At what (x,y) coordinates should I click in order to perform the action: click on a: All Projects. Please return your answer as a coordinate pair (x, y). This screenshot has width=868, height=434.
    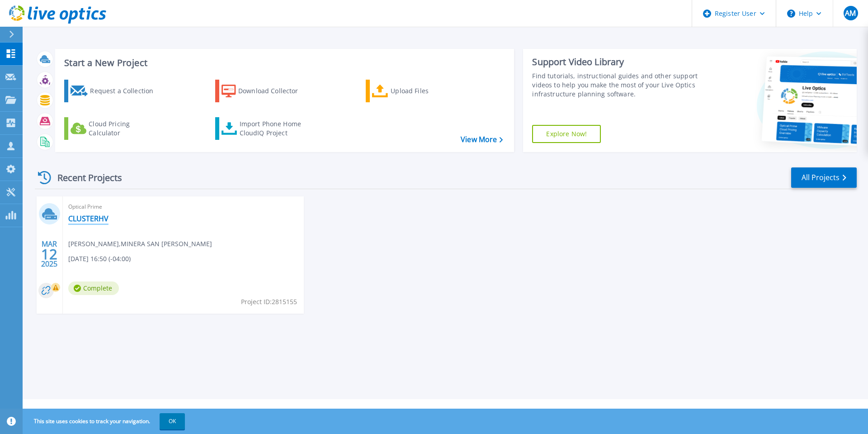
    Looking at the image, I should click on (823, 177).